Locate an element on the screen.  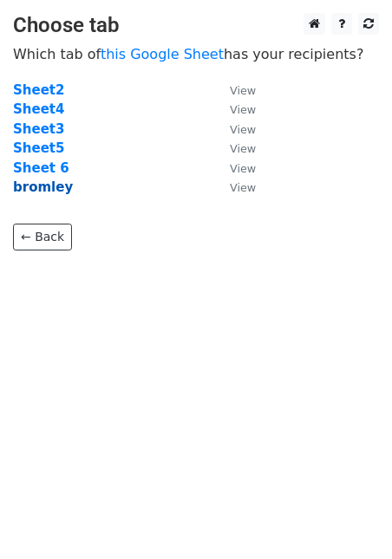
h3: Choose tab is located at coordinates (196, 25).